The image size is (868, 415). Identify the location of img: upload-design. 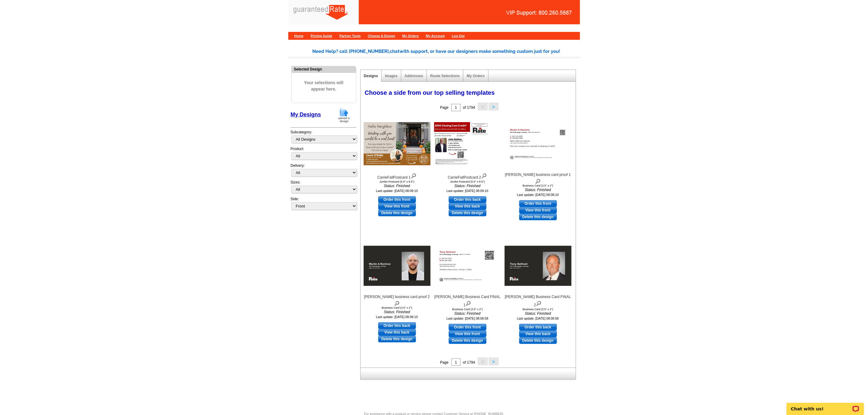
(344, 115).